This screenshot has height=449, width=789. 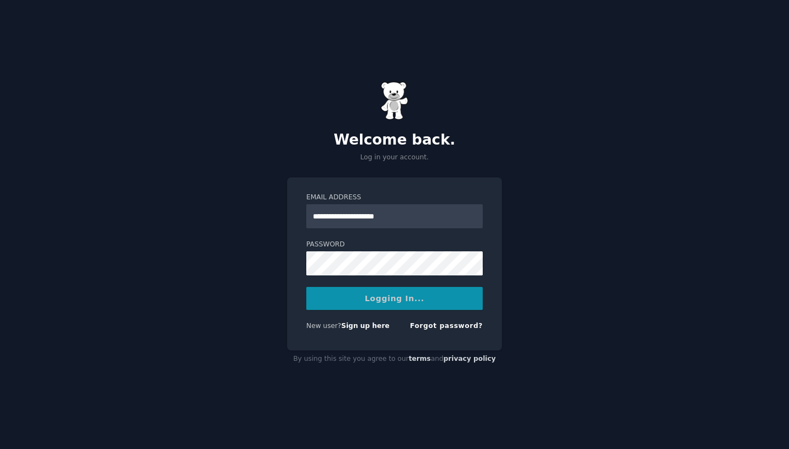 I want to click on h2: Welcome back., so click(x=395, y=140).